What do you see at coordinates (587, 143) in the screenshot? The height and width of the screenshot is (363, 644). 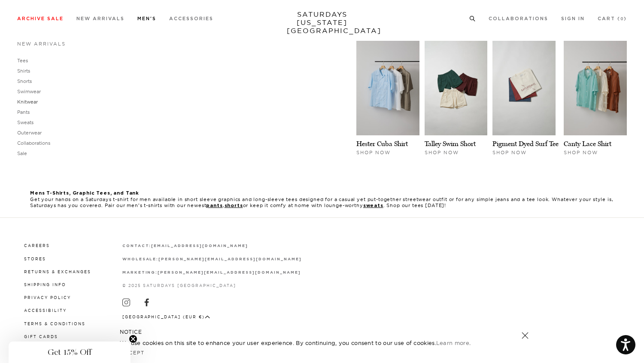 I see `a: Canty Lace Shirt` at bounding box center [587, 143].